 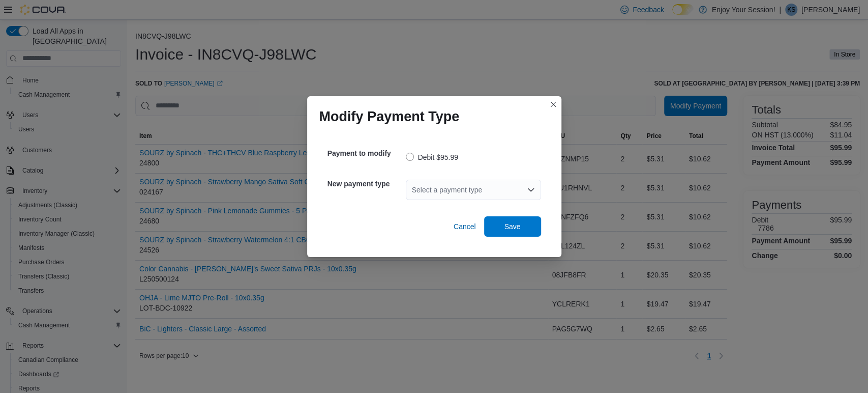 What do you see at coordinates (554, 104) in the screenshot?
I see `button: Closes this modal window` at bounding box center [554, 104].